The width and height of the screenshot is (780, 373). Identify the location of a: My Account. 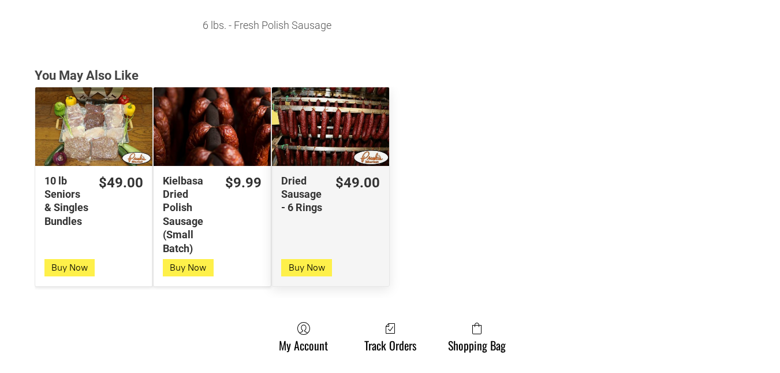
(303, 336).